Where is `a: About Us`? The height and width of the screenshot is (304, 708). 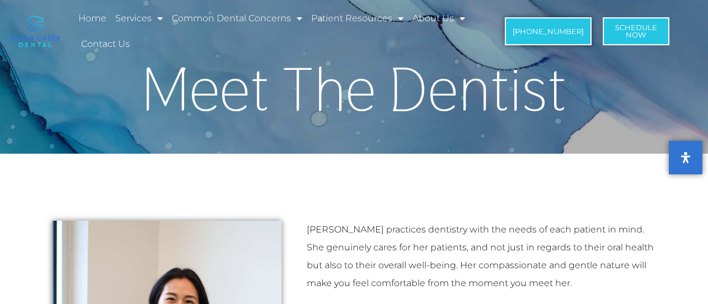
a: About Us is located at coordinates (439, 18).